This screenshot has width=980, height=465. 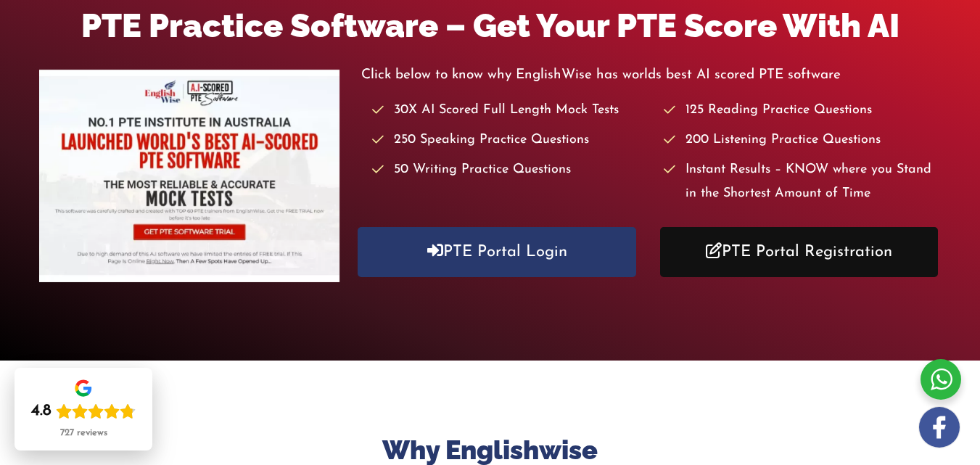 What do you see at coordinates (496, 251) in the screenshot?
I see `a: PTE Portal Login` at bounding box center [496, 251].